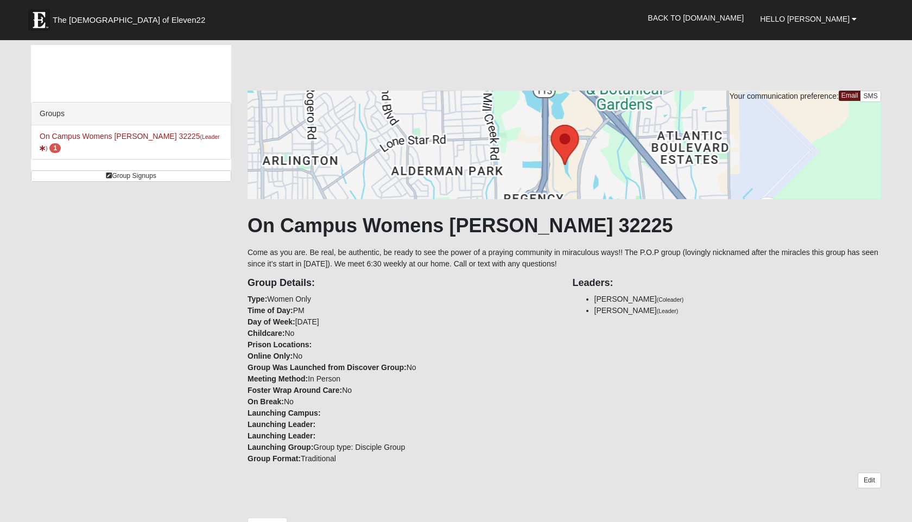 This screenshot has height=522, width=912. Describe the element at coordinates (131, 176) in the screenshot. I see `a: Group Signups` at that location.